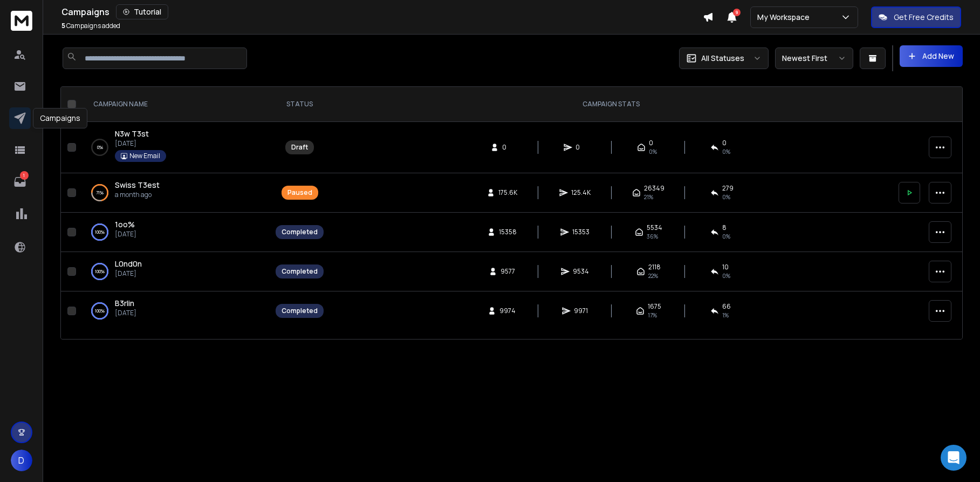  I want to click on th: CAMPAIGN NAME, so click(175, 104).